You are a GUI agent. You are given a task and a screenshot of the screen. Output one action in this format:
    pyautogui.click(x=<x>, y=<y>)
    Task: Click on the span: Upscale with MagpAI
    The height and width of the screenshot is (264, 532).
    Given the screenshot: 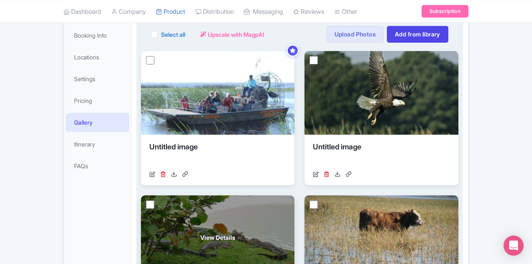 What is the action you would take?
    pyautogui.click(x=236, y=34)
    